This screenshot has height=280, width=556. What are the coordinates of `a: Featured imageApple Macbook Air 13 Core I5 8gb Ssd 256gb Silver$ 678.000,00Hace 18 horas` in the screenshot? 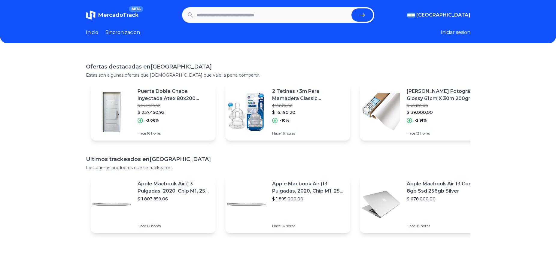 It's located at (423, 204).